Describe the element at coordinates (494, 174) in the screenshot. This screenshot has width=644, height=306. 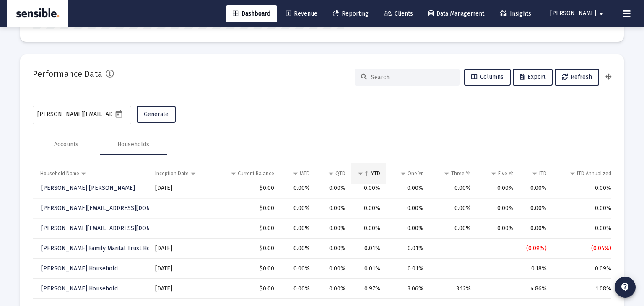
I see `span: Show filter options for column 'Five Yr.'` at that location.